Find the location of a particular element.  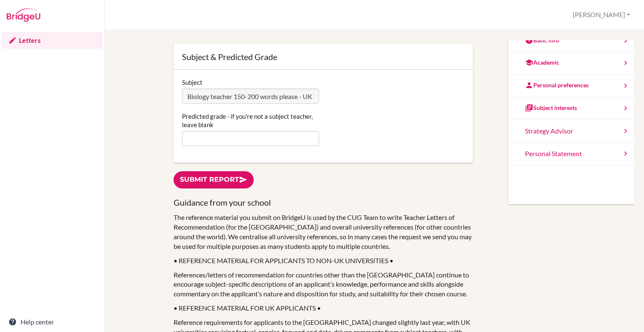

a: Letters is located at coordinates (52, 40).